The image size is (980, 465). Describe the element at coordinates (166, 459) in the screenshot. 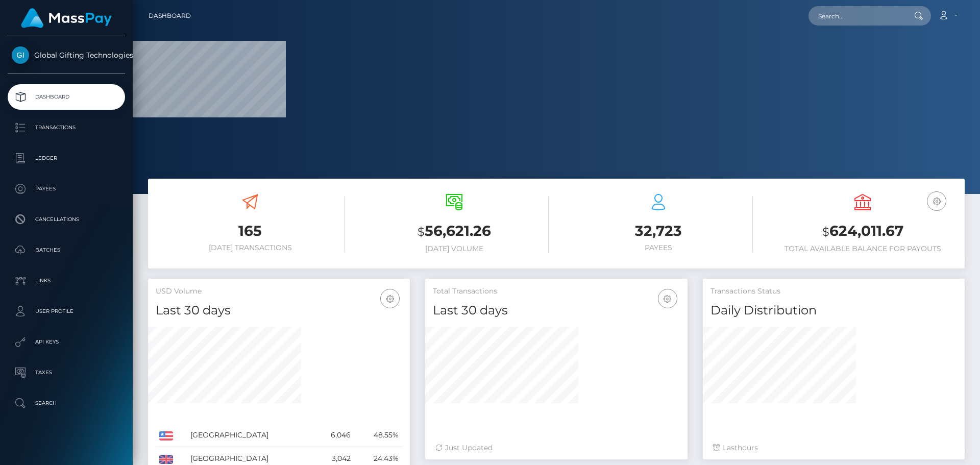

I see `img: GB.png` at that location.